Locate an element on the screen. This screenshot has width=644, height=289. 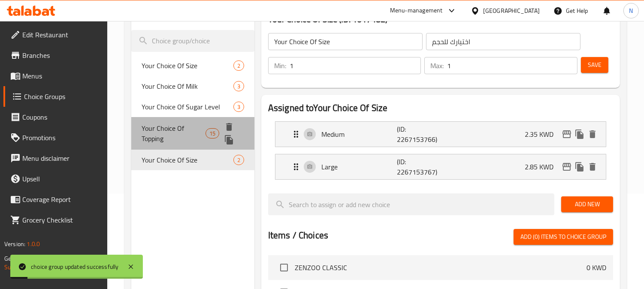
a: Menus is located at coordinates (55, 76).